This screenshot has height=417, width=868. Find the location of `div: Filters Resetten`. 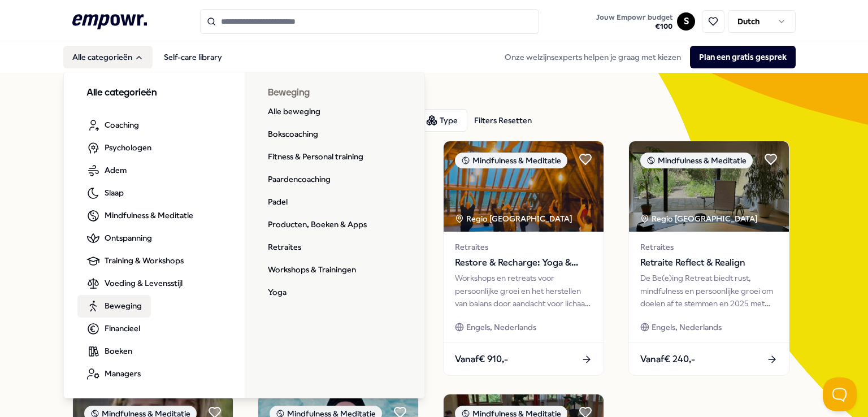

div: Filters Resetten is located at coordinates (503, 120).